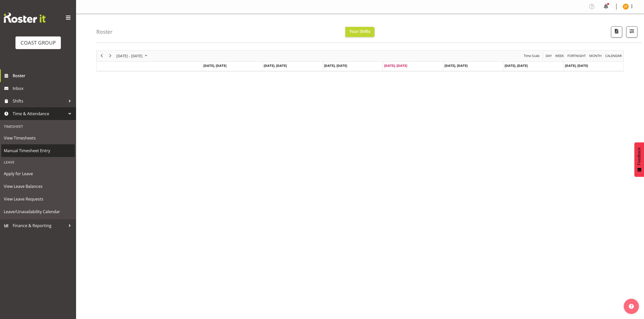 This screenshot has height=319, width=644. I want to click on button: Previous, so click(101, 56).